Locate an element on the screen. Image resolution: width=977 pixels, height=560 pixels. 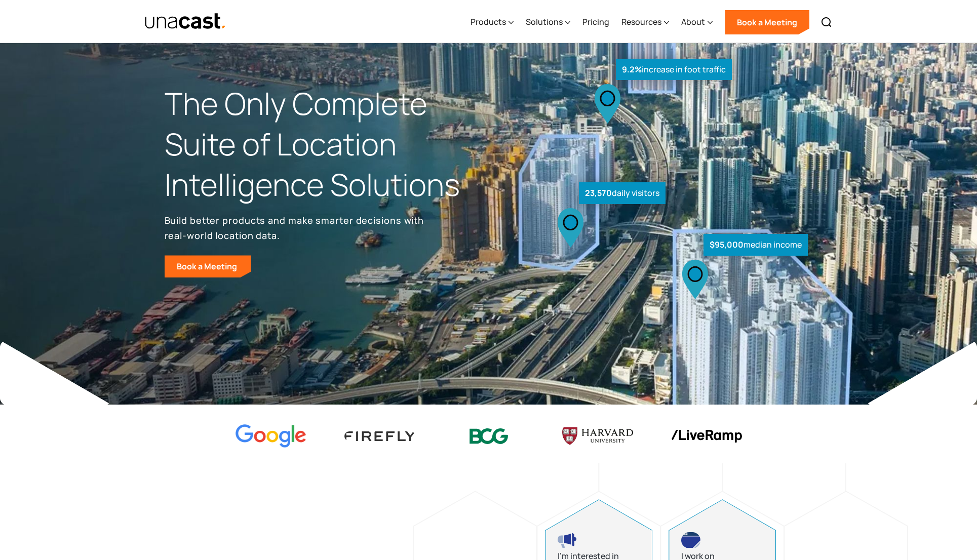
img: Google logo Color is located at coordinates (271, 436).